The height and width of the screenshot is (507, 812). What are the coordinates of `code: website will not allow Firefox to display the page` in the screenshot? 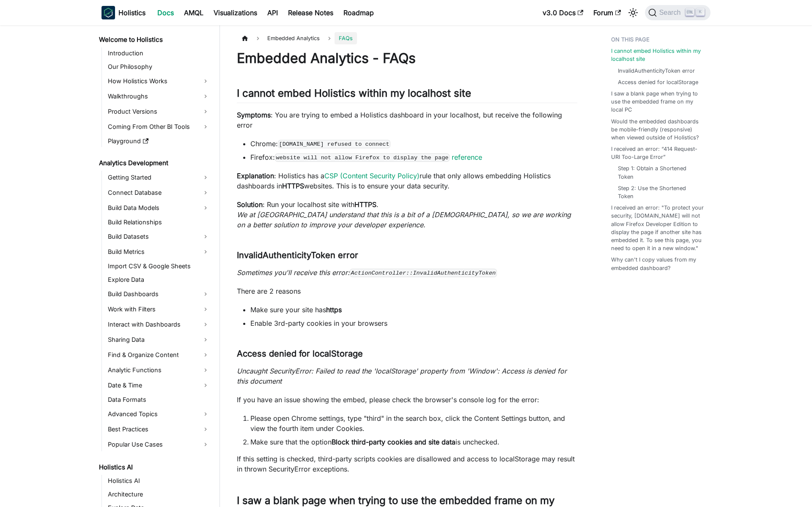 It's located at (362, 157).